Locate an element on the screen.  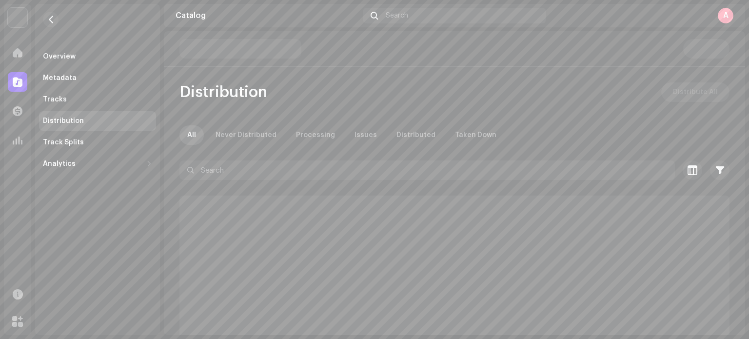
button: Distribute All is located at coordinates (695, 92).